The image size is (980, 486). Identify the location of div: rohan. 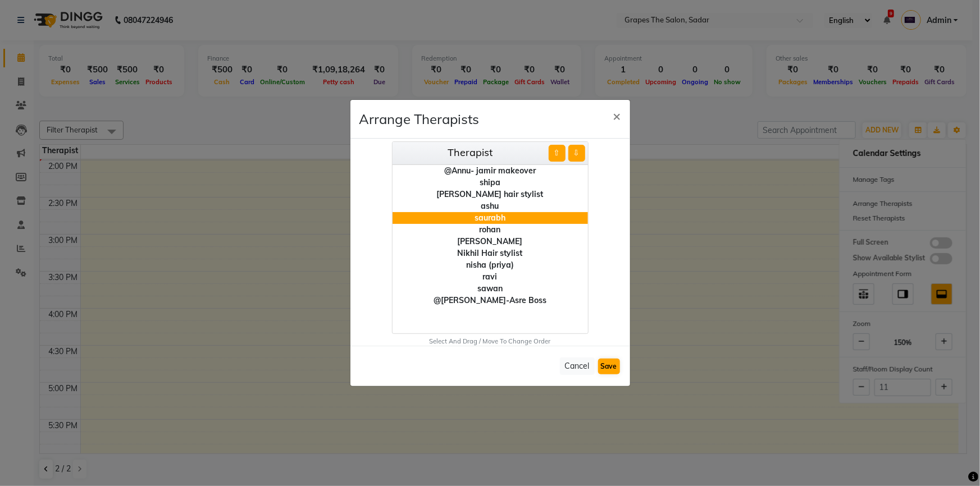
(490, 230).